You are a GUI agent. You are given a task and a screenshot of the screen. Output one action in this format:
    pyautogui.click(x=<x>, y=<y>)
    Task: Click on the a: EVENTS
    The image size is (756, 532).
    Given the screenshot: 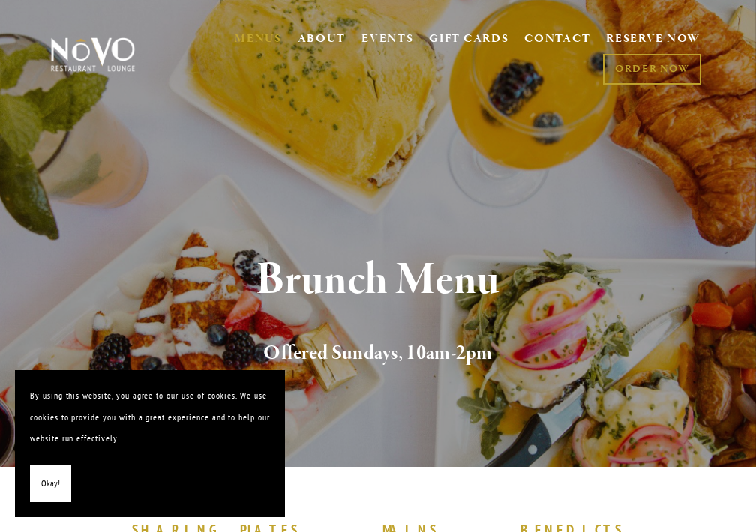 What is the action you would take?
    pyautogui.click(x=387, y=39)
    